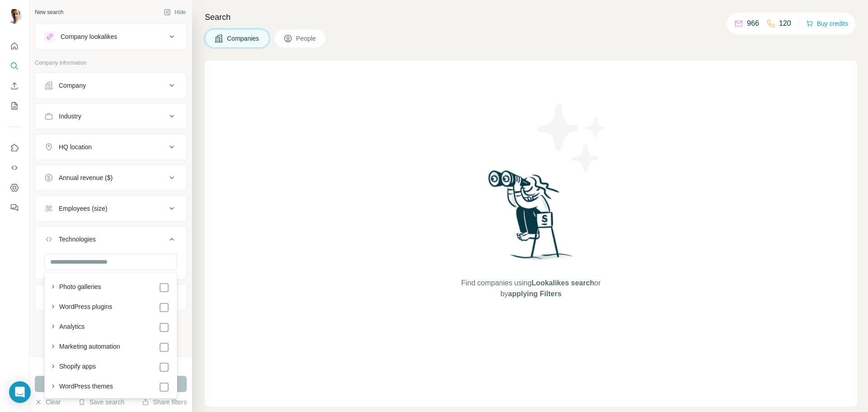 The width and height of the screenshot is (868, 412). Describe the element at coordinates (48, 13) in the screenshot. I see `div: New search` at that location.